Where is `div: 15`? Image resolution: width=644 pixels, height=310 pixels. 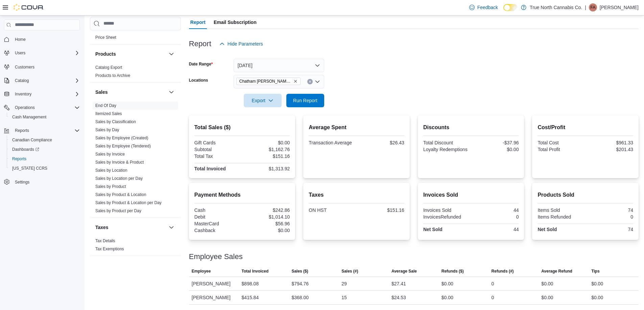 div: 15 is located at coordinates (344, 298).